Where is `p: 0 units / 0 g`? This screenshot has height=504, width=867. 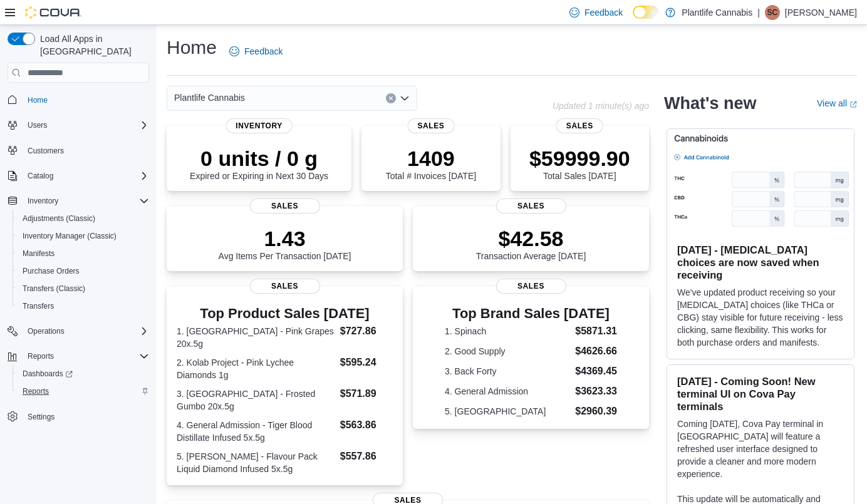 p: 0 units / 0 g is located at coordinates (258, 158).